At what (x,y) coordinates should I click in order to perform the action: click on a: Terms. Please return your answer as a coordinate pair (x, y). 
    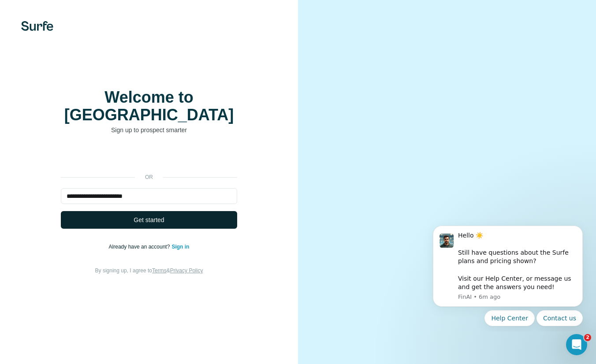
    Looking at the image, I should click on (159, 270).